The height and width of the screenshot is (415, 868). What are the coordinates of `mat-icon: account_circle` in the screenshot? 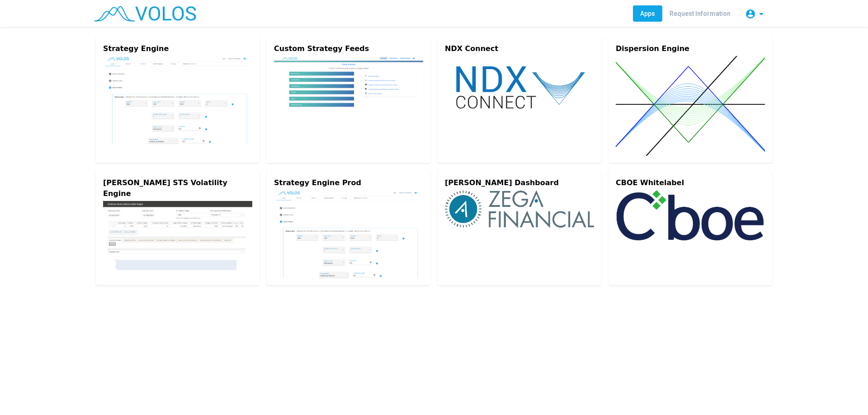 It's located at (750, 14).